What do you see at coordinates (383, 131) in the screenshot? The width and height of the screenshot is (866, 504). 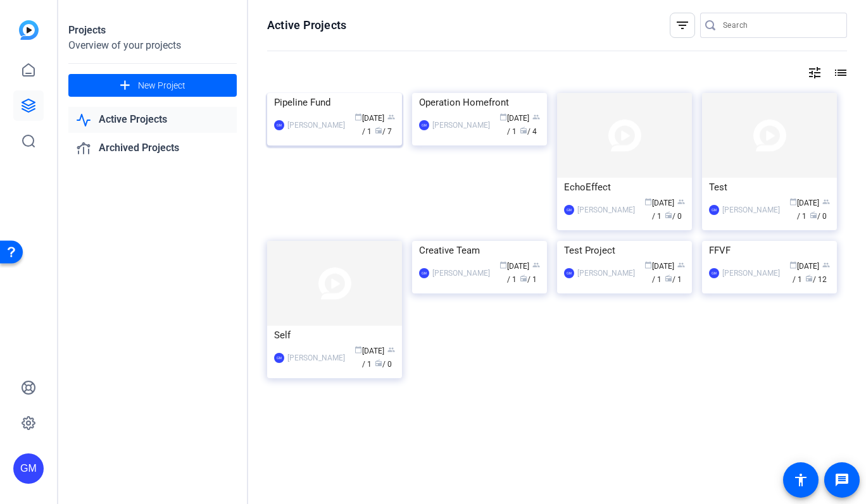 I see `span: / 7` at bounding box center [383, 131].